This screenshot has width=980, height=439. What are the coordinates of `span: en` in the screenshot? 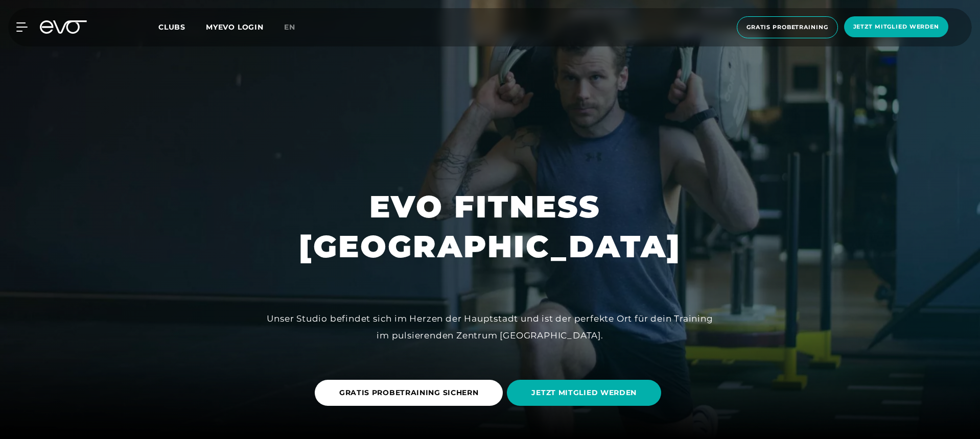 It's located at (290, 27).